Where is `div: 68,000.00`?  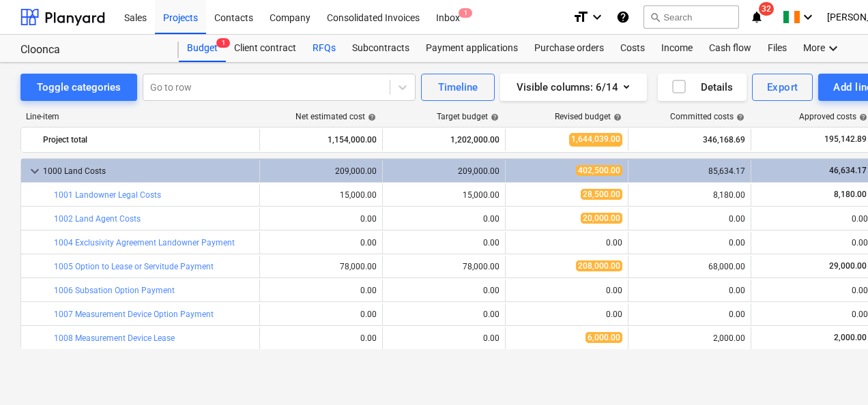 div: 68,000.00 is located at coordinates (690, 266).